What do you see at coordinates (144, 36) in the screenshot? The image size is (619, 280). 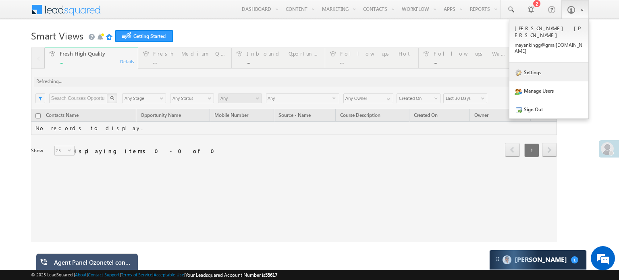 I see `a: Getting Started` at bounding box center [144, 36].